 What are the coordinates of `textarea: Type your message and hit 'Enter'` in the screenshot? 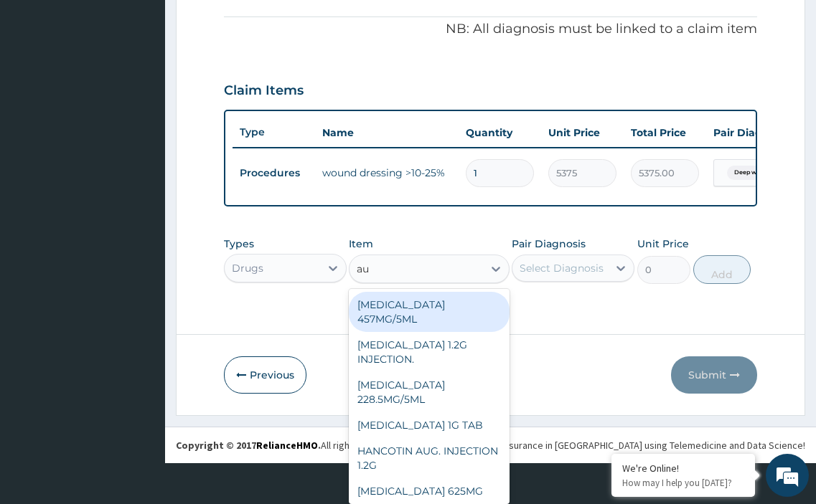 It's located at (140, 370).